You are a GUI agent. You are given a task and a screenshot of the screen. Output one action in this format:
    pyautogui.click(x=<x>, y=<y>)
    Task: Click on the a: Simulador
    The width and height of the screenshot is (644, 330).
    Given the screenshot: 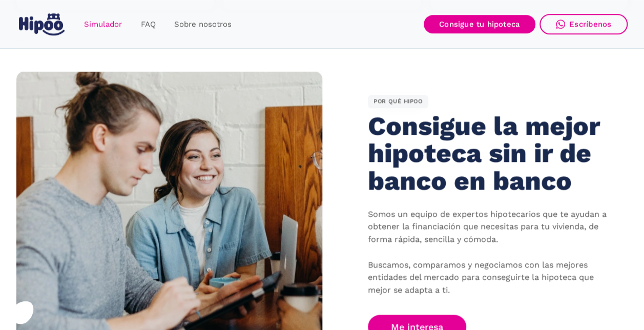 What is the action you would take?
    pyautogui.click(x=103, y=24)
    